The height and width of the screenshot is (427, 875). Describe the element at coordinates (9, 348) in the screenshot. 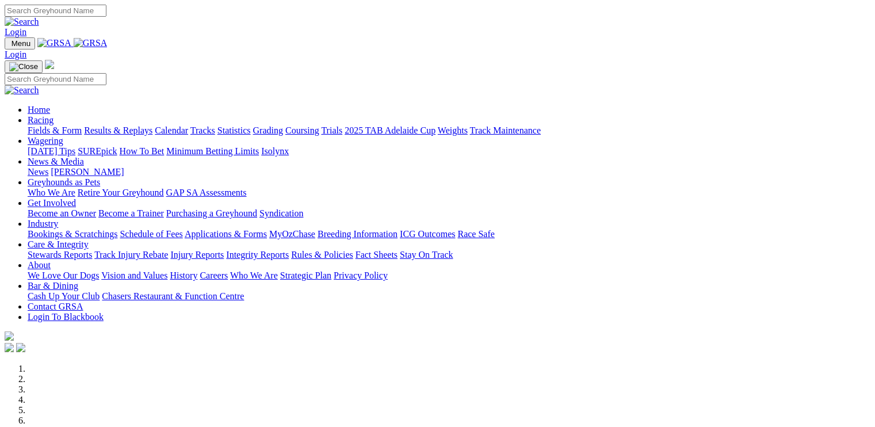

I see `img: facebook.svg` at that location.